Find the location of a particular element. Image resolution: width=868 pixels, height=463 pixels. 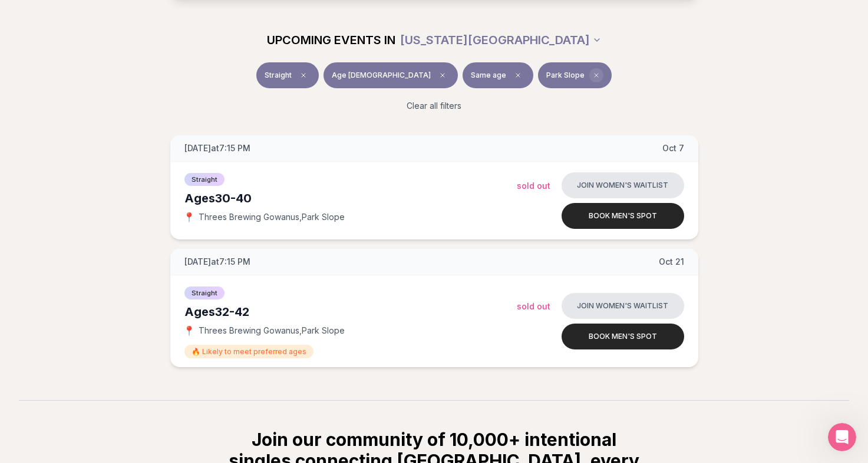

span: Clear age is located at coordinates (443, 75).